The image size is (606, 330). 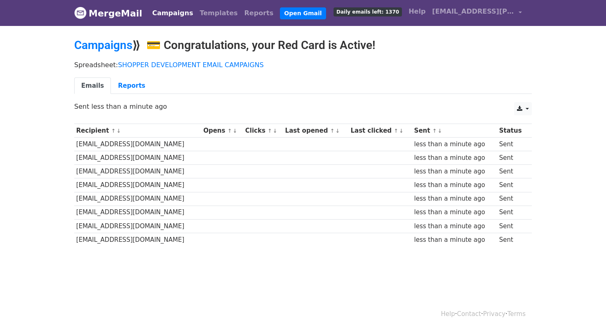 I want to click on a: Emails, so click(x=92, y=86).